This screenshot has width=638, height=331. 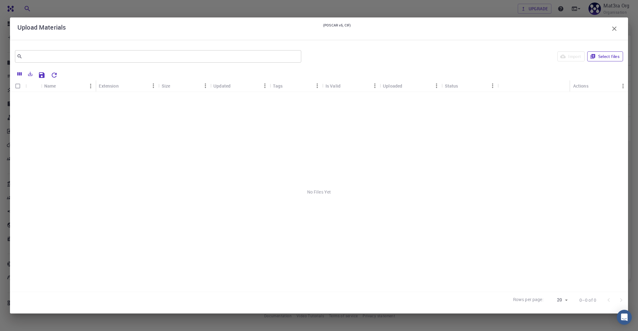 I want to click on div: No Files Yet, so click(x=319, y=192).